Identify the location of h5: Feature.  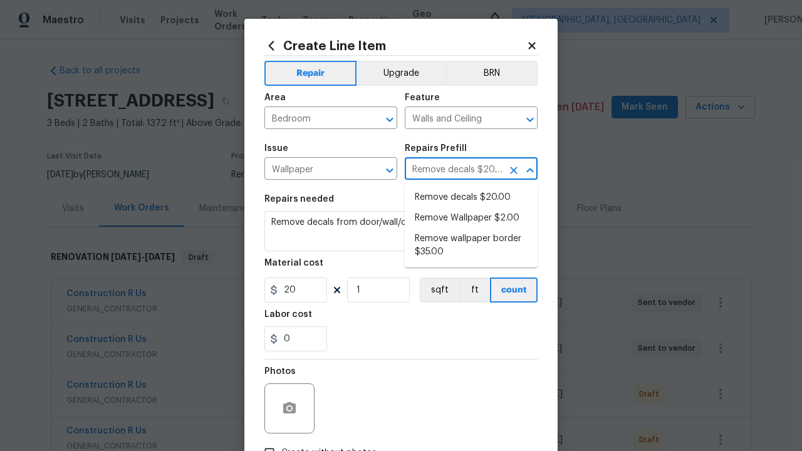
(422, 98).